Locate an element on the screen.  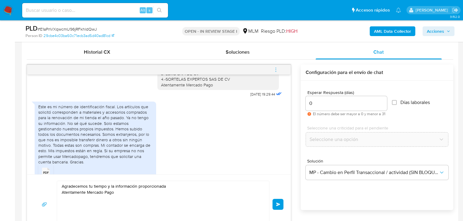
div: MLM is located at coordinates (250, 31).